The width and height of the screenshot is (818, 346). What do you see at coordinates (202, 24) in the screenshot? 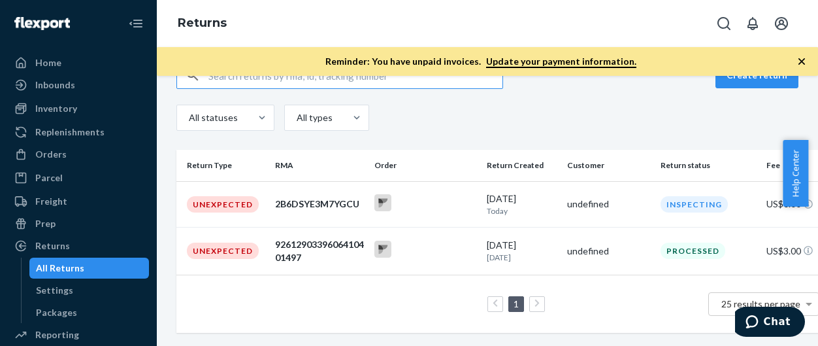
I see `ol: breadcrumbs` at bounding box center [202, 24].